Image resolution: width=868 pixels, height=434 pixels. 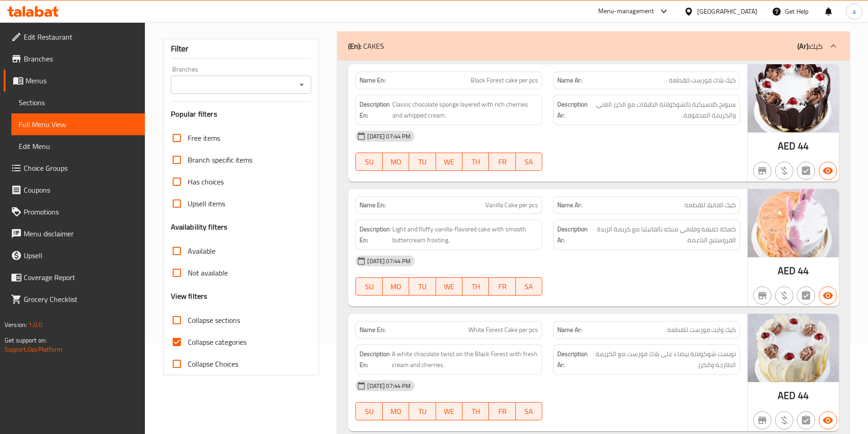 I want to click on span: Coupons, so click(x=81, y=190).